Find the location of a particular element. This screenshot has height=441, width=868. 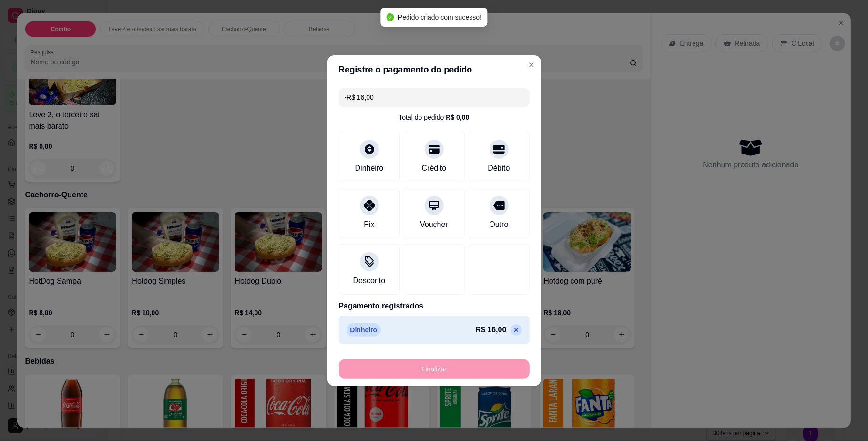

div: Total do pedido is located at coordinates (434, 117).